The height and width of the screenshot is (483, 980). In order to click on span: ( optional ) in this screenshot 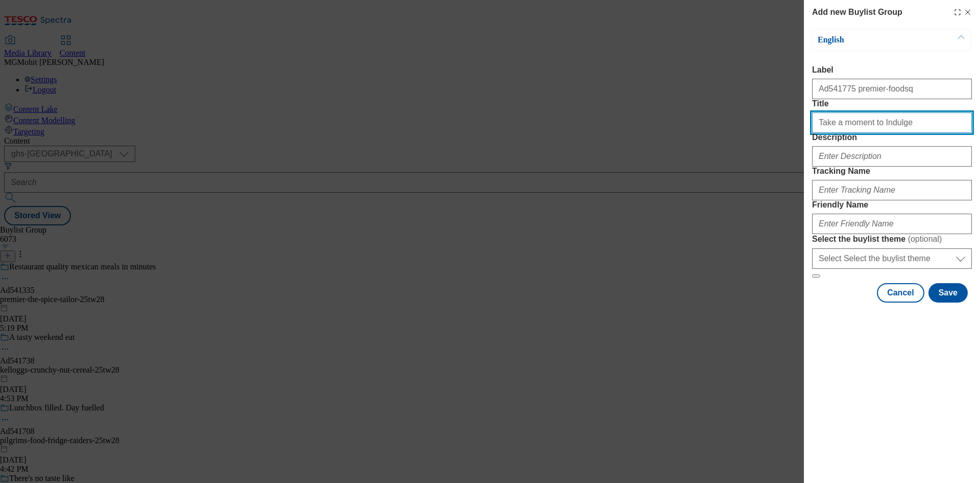, I will do `click(925, 238)`.